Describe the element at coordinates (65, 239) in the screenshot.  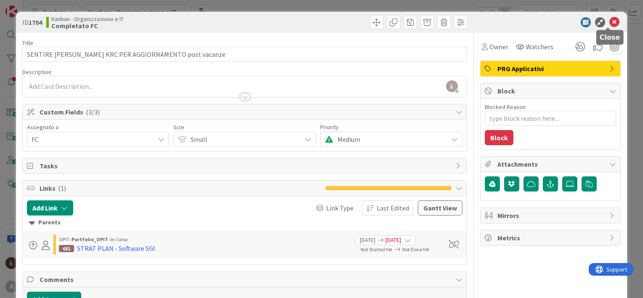
I see `span: OPIT ›` at that location.